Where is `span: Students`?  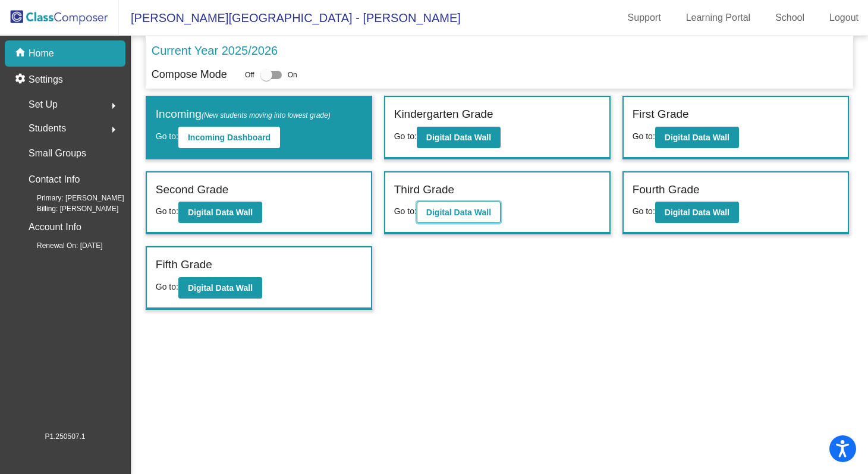
span: Students is located at coordinates (47, 128).